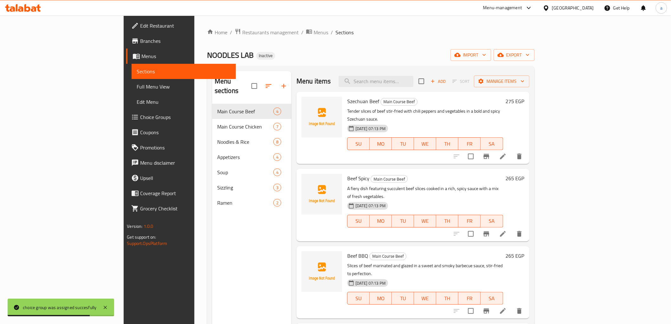  I want to click on span: Manage items, so click(502, 81).